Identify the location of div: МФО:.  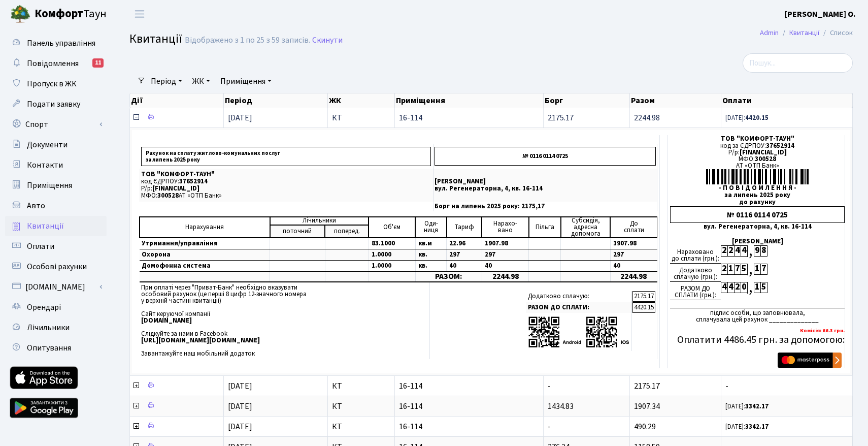
(757, 159).